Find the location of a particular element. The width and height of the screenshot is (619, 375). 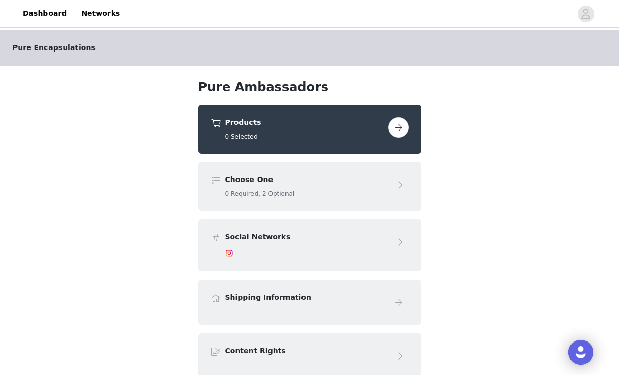

span: Pure Encapsulations is located at coordinates (54, 47).